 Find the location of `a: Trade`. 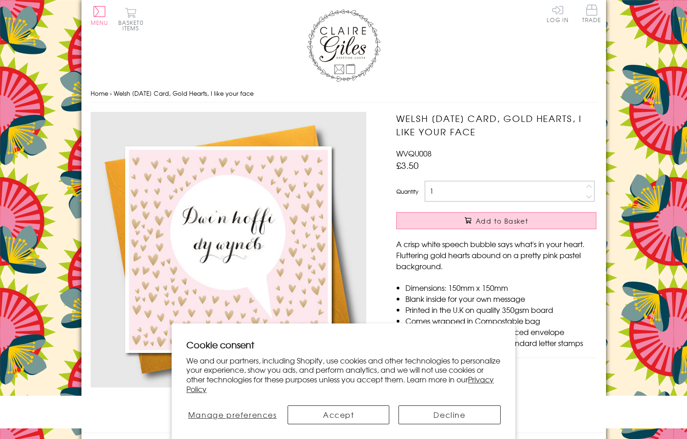

a: Trade is located at coordinates (592, 14).